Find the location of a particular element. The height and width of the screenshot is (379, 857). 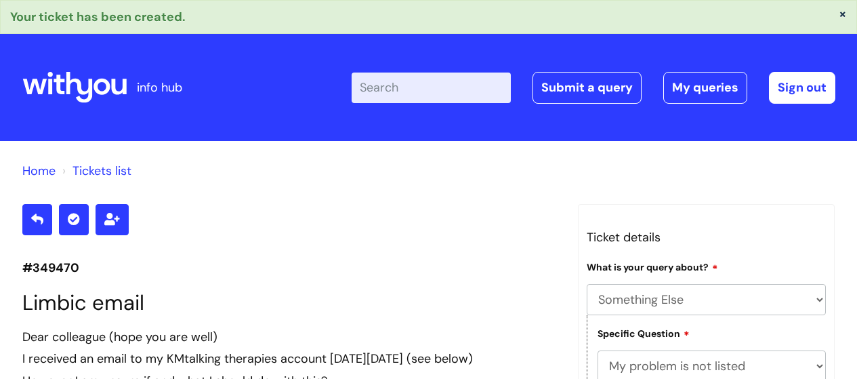

li: Solution home is located at coordinates (39, 171).